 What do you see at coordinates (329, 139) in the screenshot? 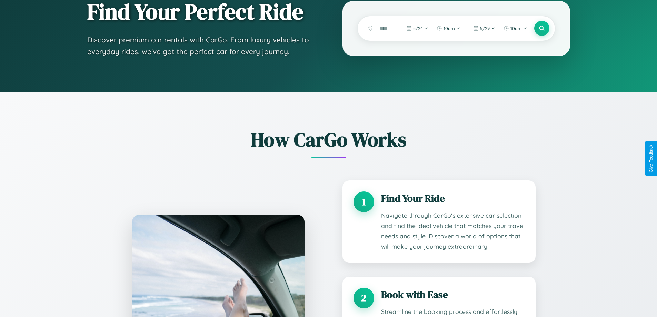
I see `h2: How CarGo Works` at bounding box center [329, 139].